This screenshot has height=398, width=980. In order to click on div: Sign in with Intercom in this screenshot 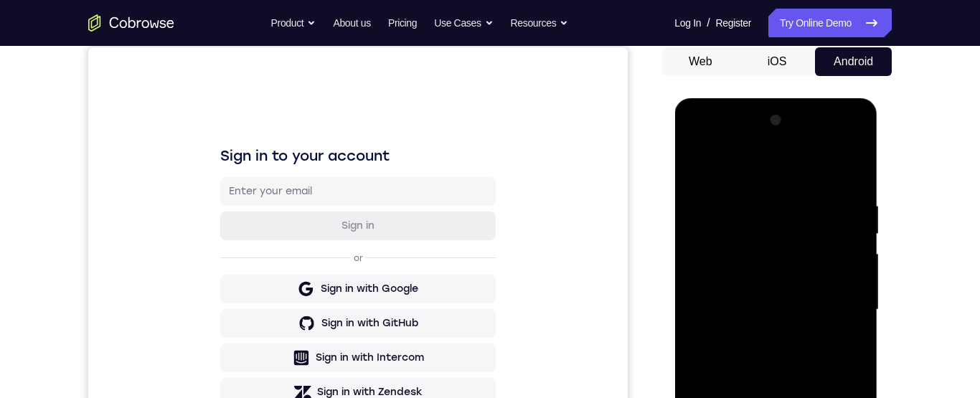, I will do `click(281, 311)`.